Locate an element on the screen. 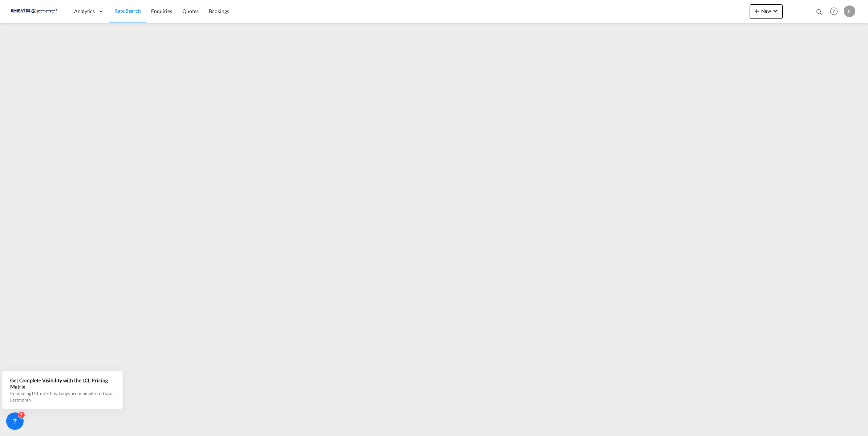  span: Help is located at coordinates (834, 11).